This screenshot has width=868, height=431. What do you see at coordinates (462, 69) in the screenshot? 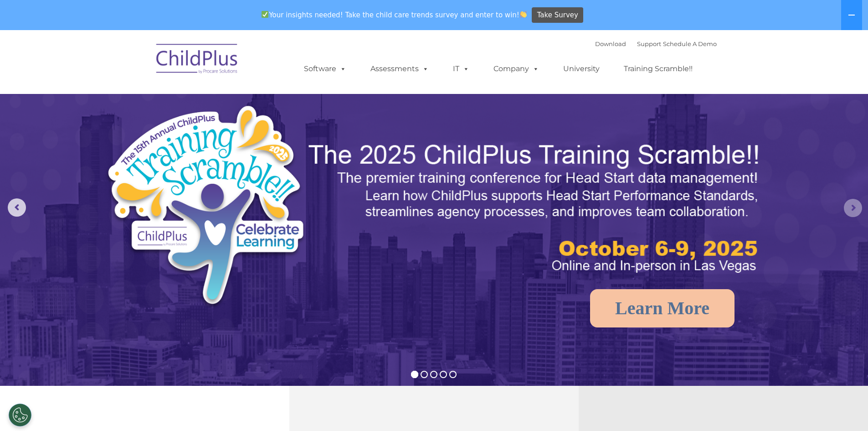
I see `a: IT` at bounding box center [462, 69].